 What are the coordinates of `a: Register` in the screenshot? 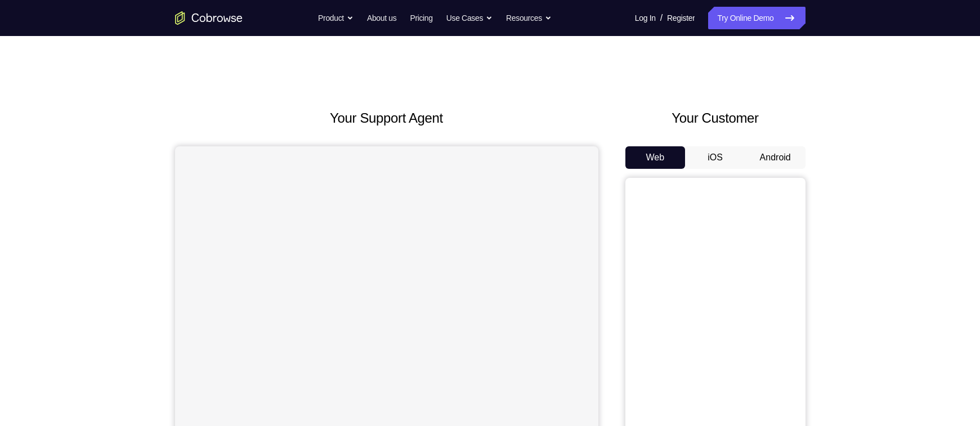 It's located at (681, 18).